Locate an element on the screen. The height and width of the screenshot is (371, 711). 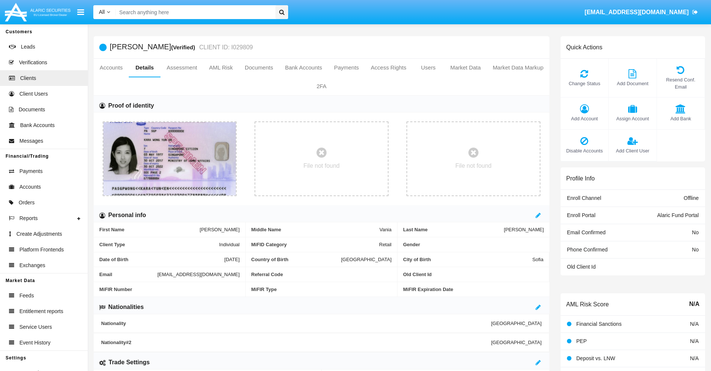
span: Individual is located at coordinates (229, 244).